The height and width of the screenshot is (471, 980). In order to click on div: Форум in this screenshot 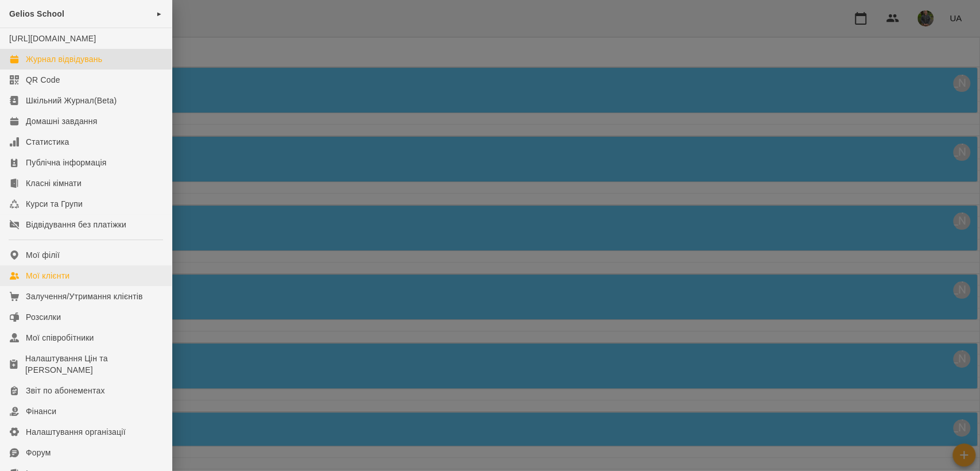, I will do `click(38, 452)`.